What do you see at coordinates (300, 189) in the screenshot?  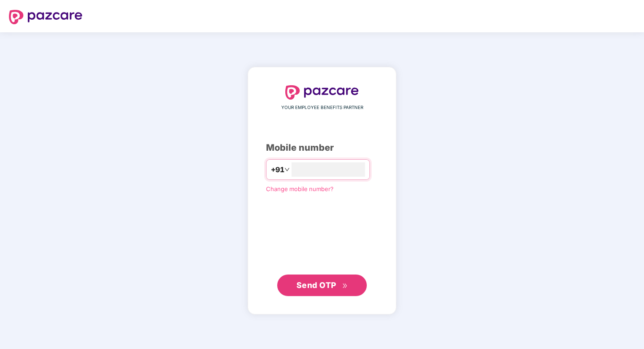 I see `span: Change mobile number?` at bounding box center [300, 189].